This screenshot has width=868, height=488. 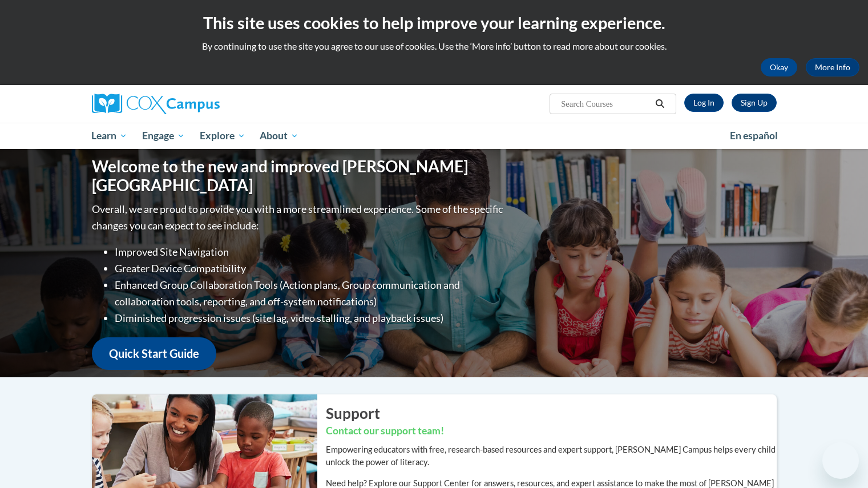 What do you see at coordinates (754, 136) in the screenshot?
I see `a: En español` at bounding box center [754, 136].